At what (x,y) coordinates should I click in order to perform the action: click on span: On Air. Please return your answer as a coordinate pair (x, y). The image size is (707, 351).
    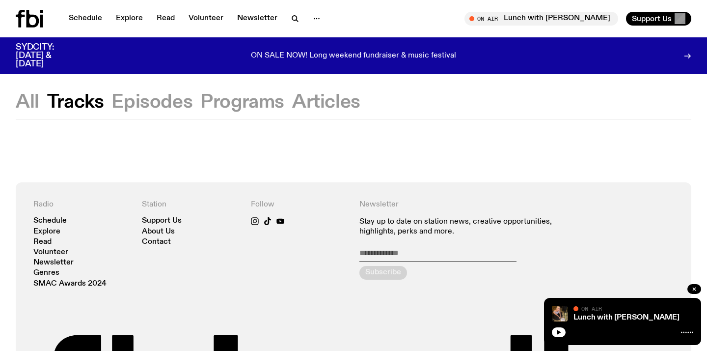
    Looking at the image, I should click on (592, 308).